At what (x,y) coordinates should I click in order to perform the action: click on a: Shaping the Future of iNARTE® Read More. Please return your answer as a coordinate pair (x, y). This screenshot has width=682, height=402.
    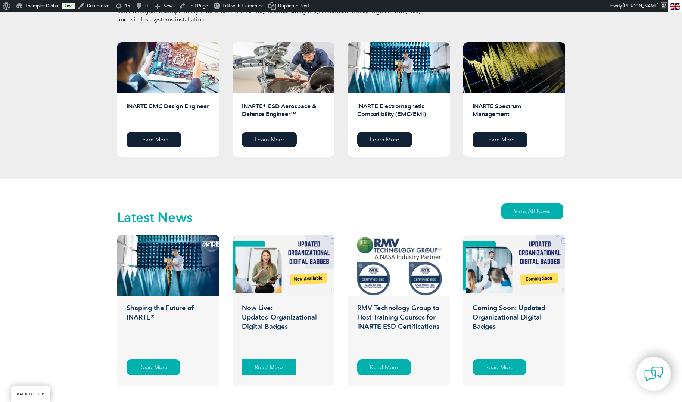
    Looking at the image, I should click on (168, 311).